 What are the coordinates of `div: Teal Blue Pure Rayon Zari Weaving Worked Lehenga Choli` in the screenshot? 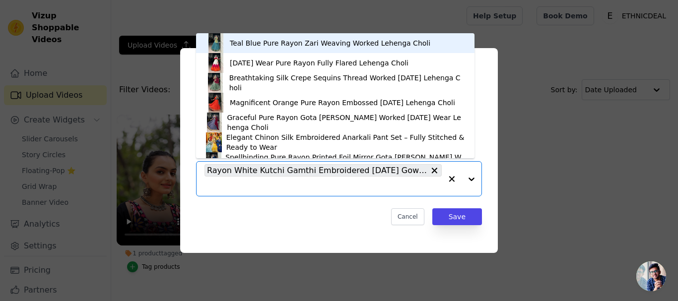 It's located at (330, 43).